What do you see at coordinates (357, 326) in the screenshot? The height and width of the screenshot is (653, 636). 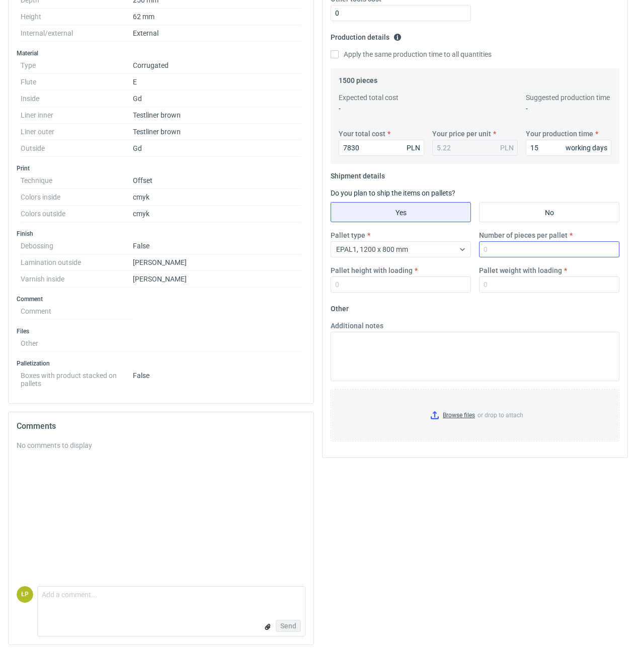 I see `label: Additional notes` at bounding box center [357, 326].